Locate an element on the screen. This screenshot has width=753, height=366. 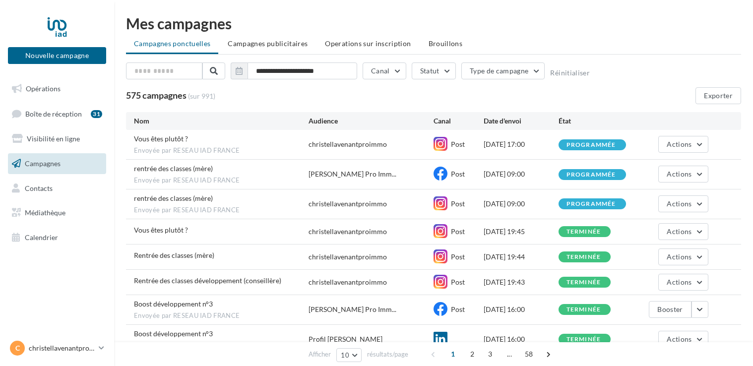
button: Booster is located at coordinates (669, 309).